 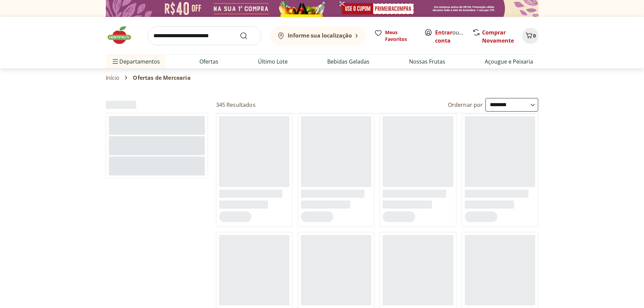 What do you see at coordinates (320, 35) in the screenshot?
I see `b: Informe sua localização` at bounding box center [320, 35].